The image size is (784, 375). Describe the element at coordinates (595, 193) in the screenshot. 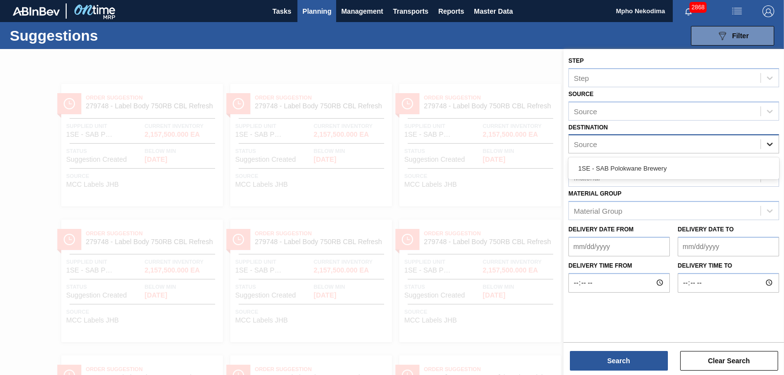

I see `label: Material Group` at that location.